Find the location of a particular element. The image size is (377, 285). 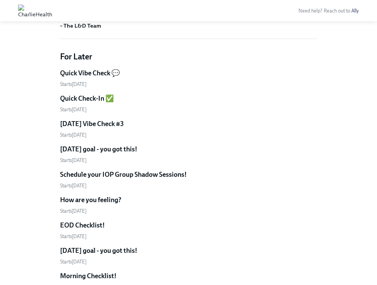

h5: Quick Check-In ✅ is located at coordinates (87, 98).